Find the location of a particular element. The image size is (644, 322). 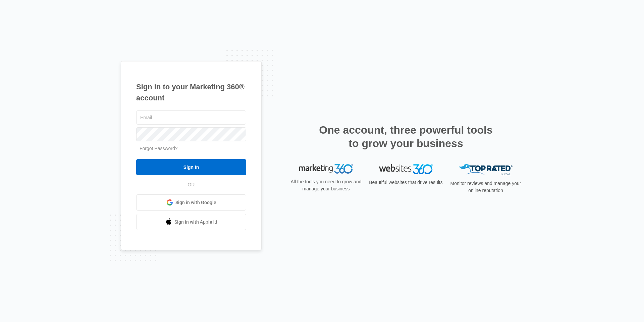

span: Sign in with Apple Id is located at coordinates (196, 222).